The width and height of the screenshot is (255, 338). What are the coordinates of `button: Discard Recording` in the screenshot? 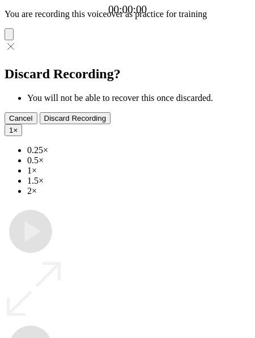 It's located at (75, 118).